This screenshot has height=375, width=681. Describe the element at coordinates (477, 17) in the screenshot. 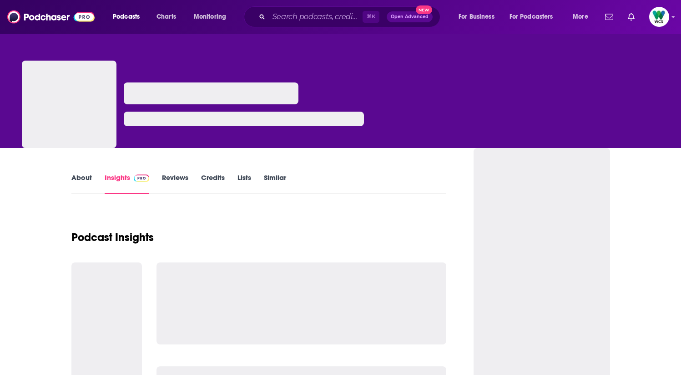

I see `span: For Business` at that location.